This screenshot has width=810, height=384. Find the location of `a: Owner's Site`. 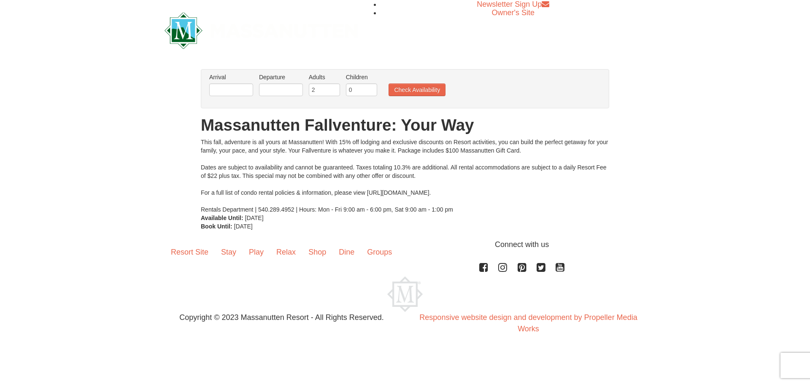

a: Owner's Site is located at coordinates (513, 13).